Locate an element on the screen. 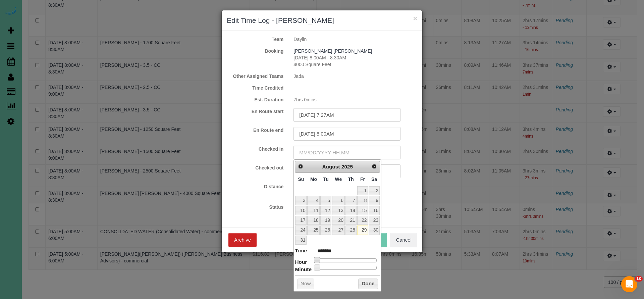 This screenshot has height=299, width=644. a: 21 is located at coordinates (351, 220).